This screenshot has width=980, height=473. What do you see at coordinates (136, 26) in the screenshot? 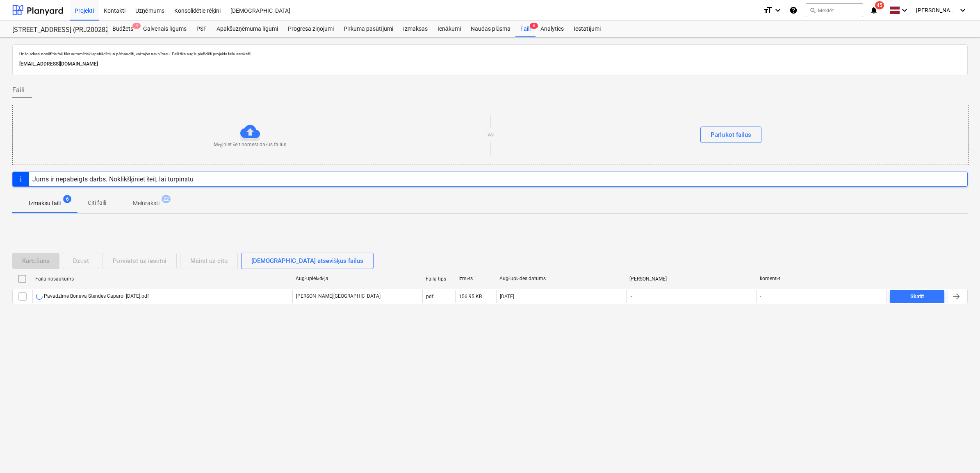
I see `span: 4` at bounding box center [136, 26].